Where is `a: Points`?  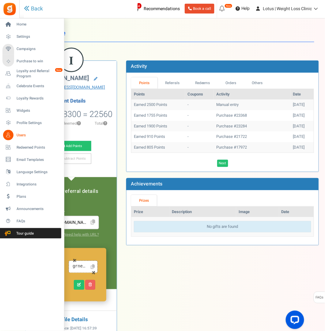
a: Points is located at coordinates (144, 83).